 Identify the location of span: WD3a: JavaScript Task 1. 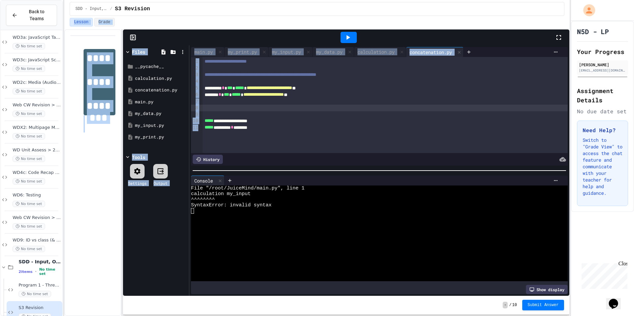
(37, 37).